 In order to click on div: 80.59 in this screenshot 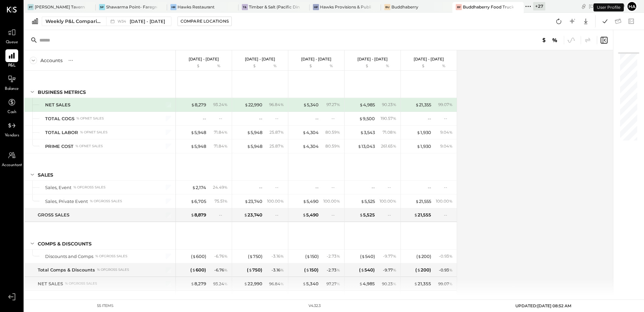, I will do `click(333, 146)`.